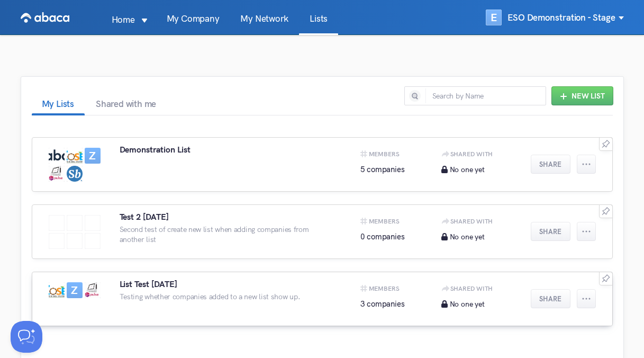  I want to click on button: Icon - plus-whiteNew List, so click(582, 96).